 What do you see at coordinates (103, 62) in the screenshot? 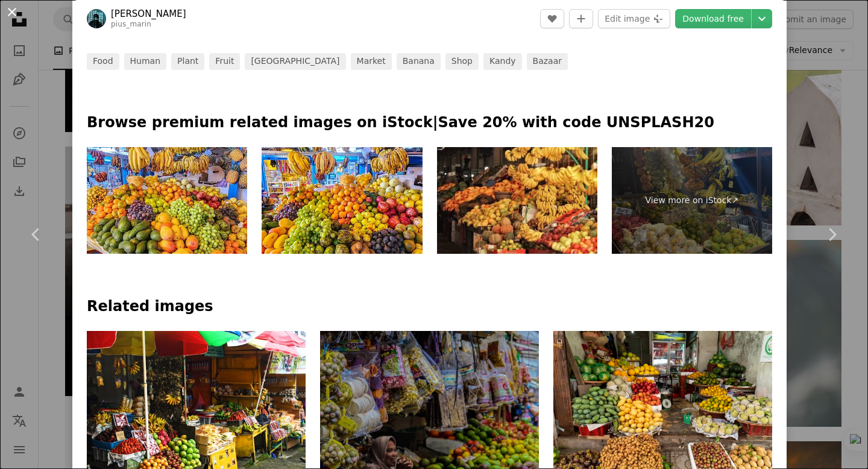
I see `a: food` at bounding box center [103, 62].